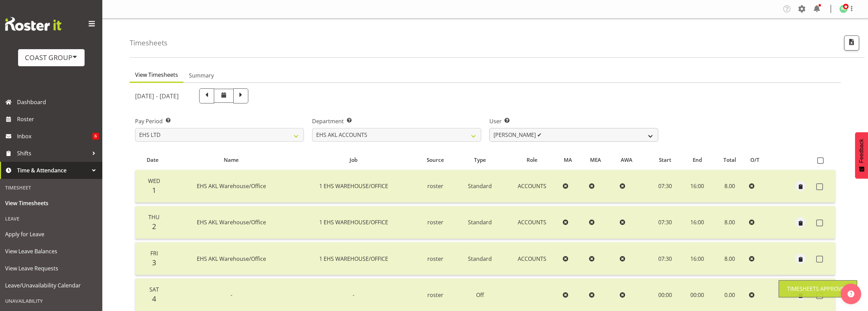 The image size is (868, 311). What do you see at coordinates (154, 290) in the screenshot?
I see `span: Sat` at bounding box center [154, 290].